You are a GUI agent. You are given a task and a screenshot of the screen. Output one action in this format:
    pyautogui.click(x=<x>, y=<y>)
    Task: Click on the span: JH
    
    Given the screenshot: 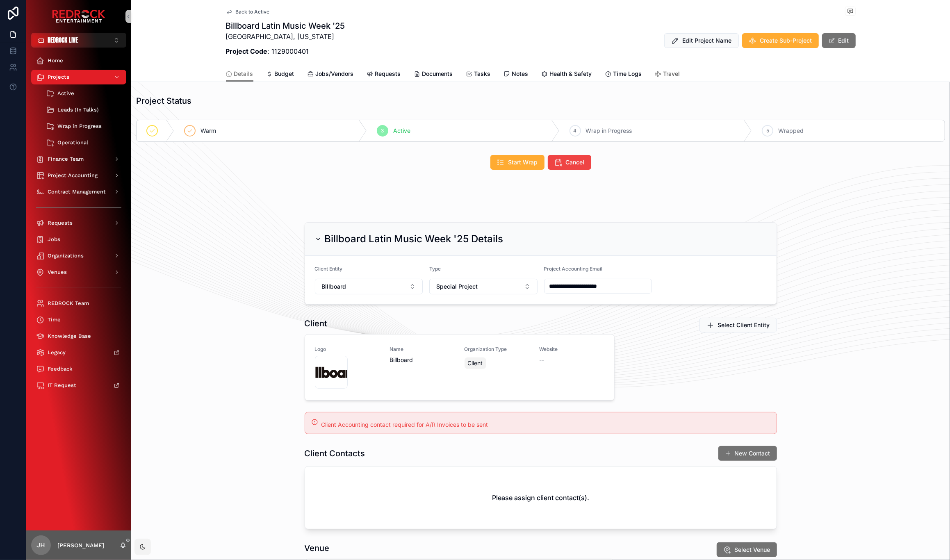 What is the action you would take?
    pyautogui.click(x=41, y=545)
    